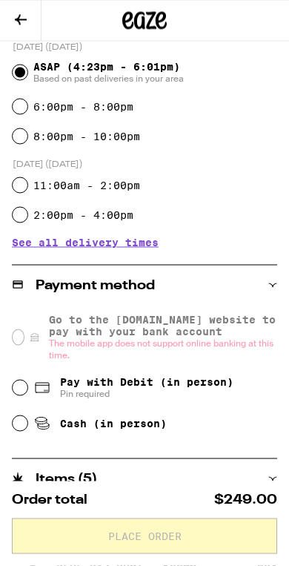 This screenshot has height=566, width=289. What do you see at coordinates (85, 242) in the screenshot?
I see `span: See all delivery times` at bounding box center [85, 242].